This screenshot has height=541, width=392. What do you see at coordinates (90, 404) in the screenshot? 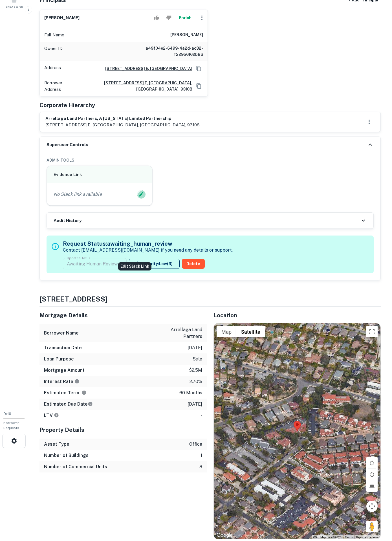
I see `svg: Estimate is based on a standard schedule for this type of loan.` at bounding box center [90, 404].